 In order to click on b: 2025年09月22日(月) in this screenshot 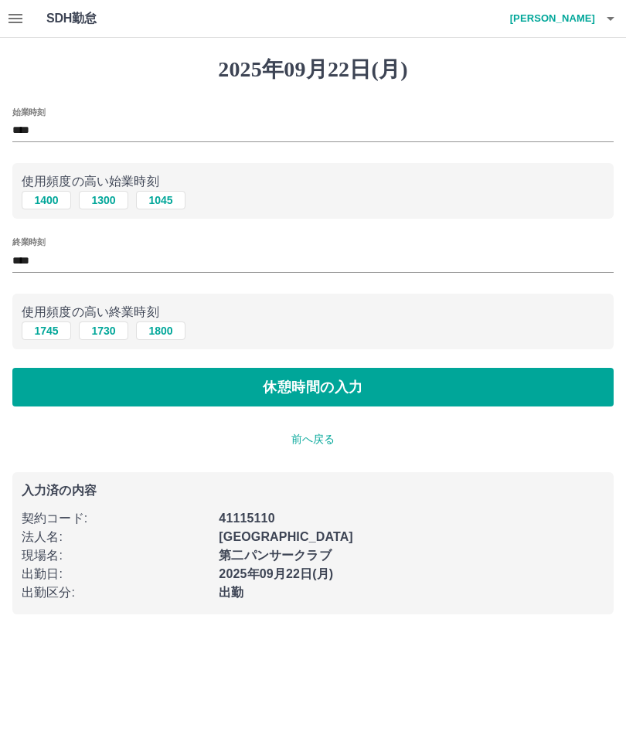, I will do `click(276, 574)`.